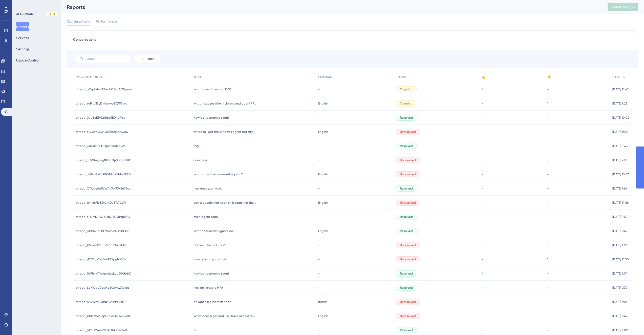 This screenshot has height=335, width=644. What do you see at coordinates (103, 174) in the screenshot?
I see `span: thread_oVPvVFaXoP9XVF2zWJNHa5QD` at bounding box center [103, 174].